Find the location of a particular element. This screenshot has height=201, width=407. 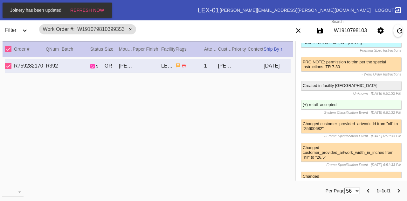

span: Refresh Now is located at coordinates (87, 10).